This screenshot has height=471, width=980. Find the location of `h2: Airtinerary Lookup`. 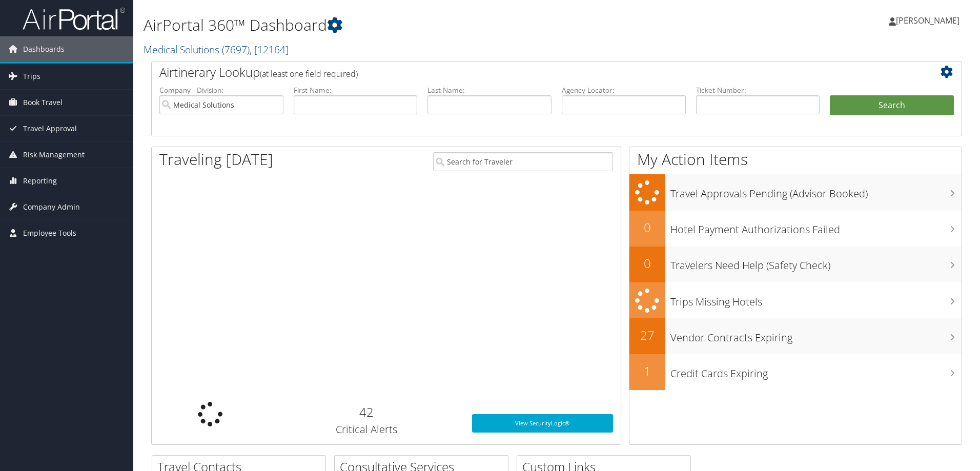

h2: Airtinerary Lookup is located at coordinates (523, 72).